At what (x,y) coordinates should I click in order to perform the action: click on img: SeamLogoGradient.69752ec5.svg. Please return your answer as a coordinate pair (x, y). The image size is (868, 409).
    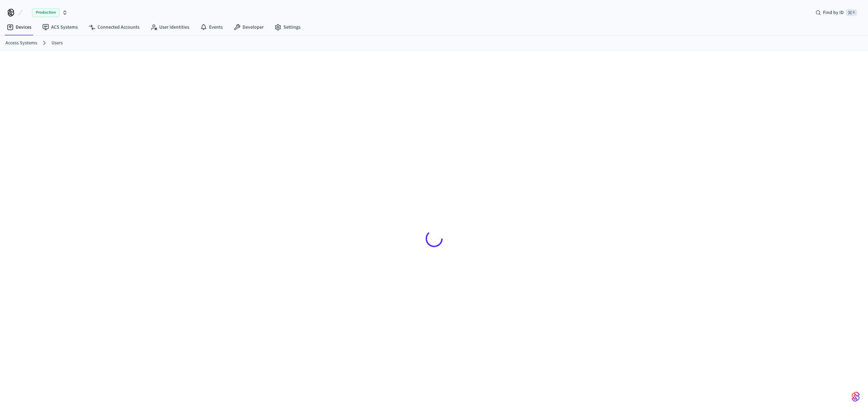
    Looking at the image, I should click on (856, 397).